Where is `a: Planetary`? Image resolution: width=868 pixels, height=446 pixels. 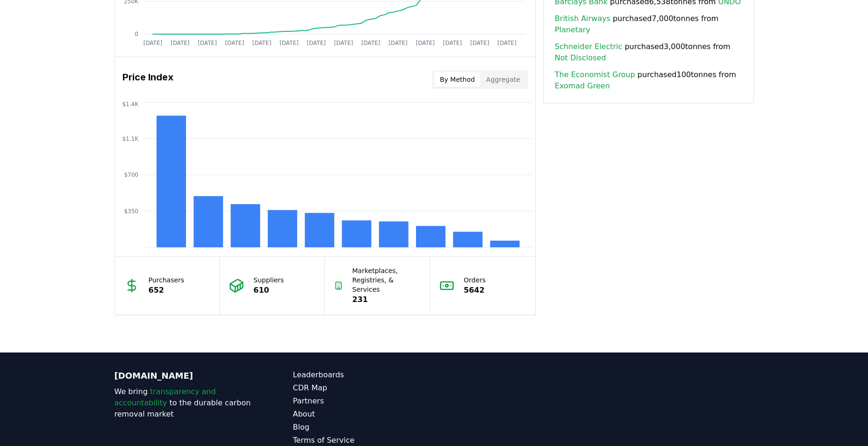
a: Planetary is located at coordinates (573, 30).